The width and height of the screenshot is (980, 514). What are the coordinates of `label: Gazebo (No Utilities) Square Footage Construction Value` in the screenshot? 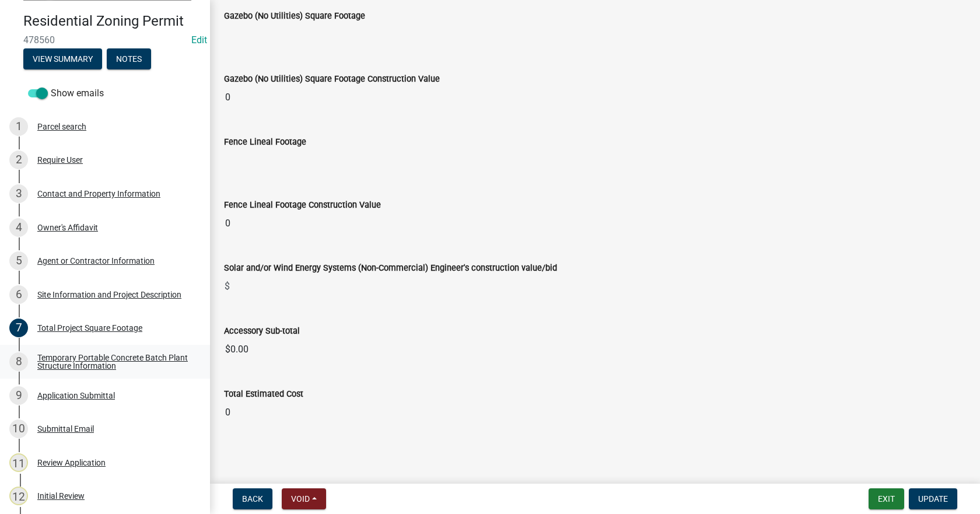 It's located at (332, 79).